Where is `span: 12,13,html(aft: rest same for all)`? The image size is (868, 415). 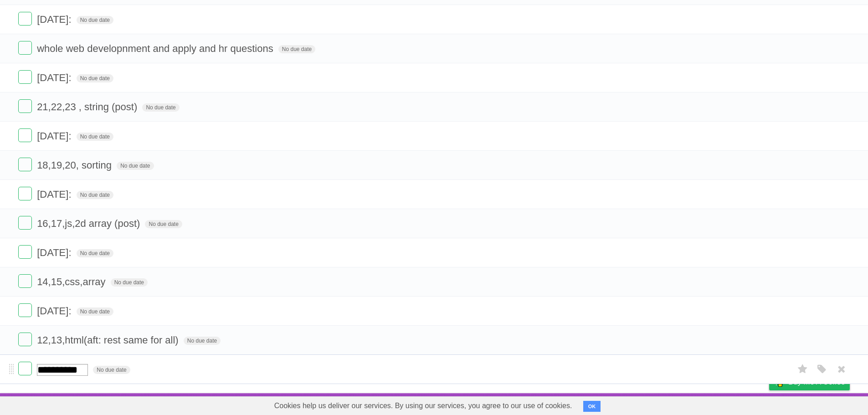 span: 12,13,html(aft: rest same for all) is located at coordinates (109, 340).